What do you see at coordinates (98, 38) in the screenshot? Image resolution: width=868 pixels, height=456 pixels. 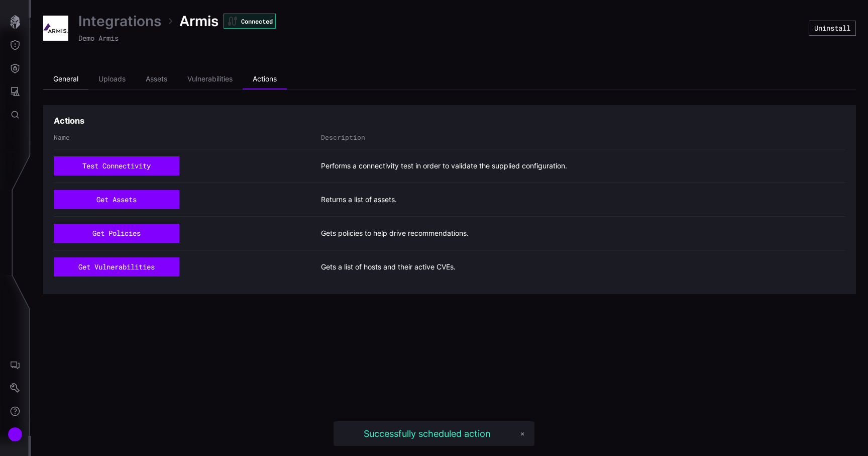 I see `span: Demo Armis` at bounding box center [98, 38].